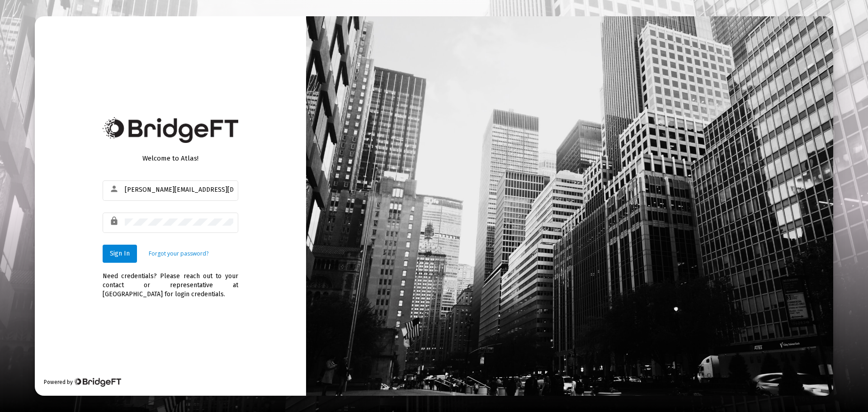 The width and height of the screenshot is (868, 412). Describe the element at coordinates (115, 189) in the screenshot. I see `mat-icon: person` at that location.